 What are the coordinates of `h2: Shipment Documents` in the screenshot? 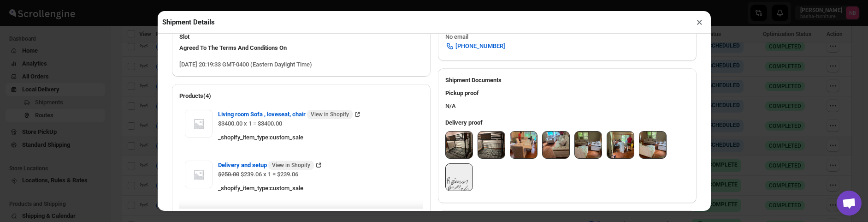 It's located at (567, 80).